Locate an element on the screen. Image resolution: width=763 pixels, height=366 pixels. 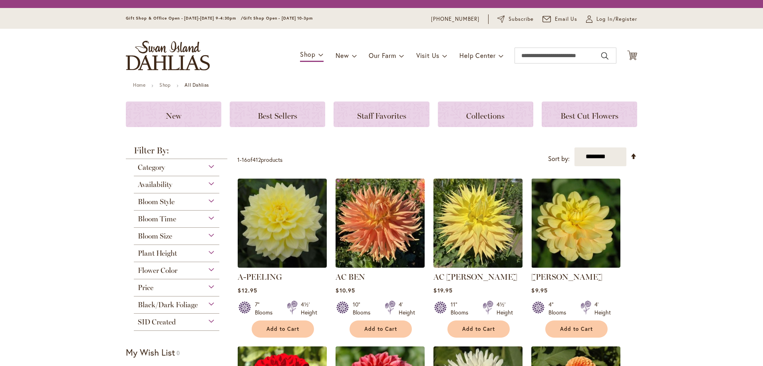
a: Email Us is located at coordinates (560, 19).